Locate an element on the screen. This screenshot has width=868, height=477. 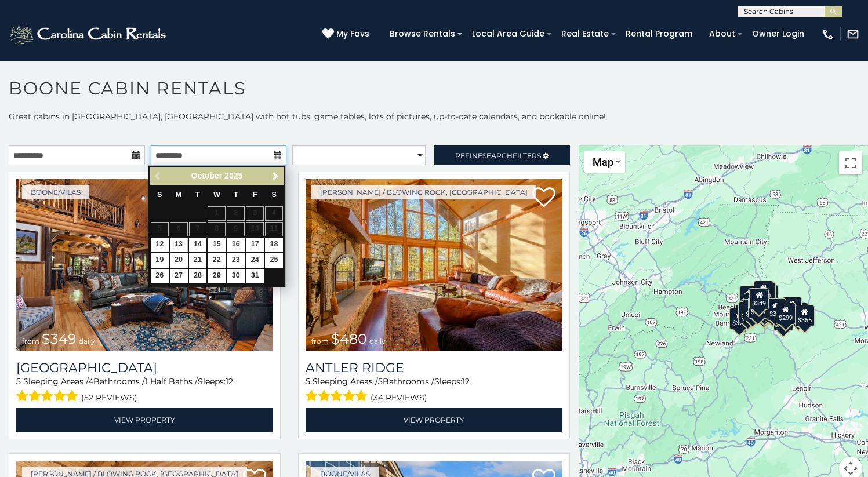
a: Antler Ridge from $480 daily is located at coordinates (434, 265).